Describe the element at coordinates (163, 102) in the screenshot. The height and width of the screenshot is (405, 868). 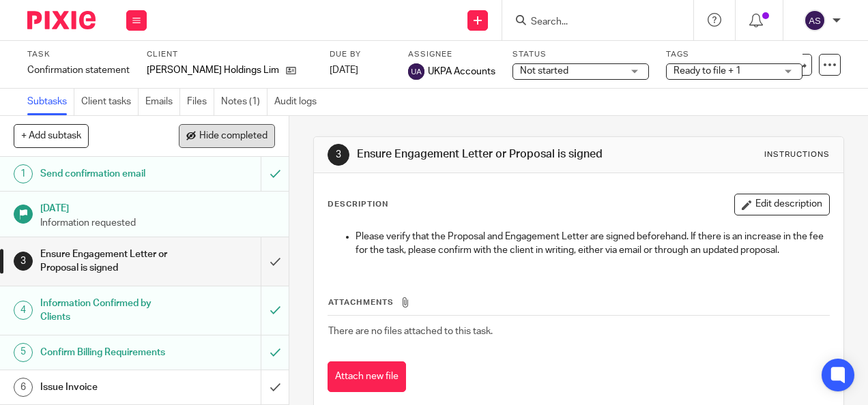
I see `a: Emails` at that location.